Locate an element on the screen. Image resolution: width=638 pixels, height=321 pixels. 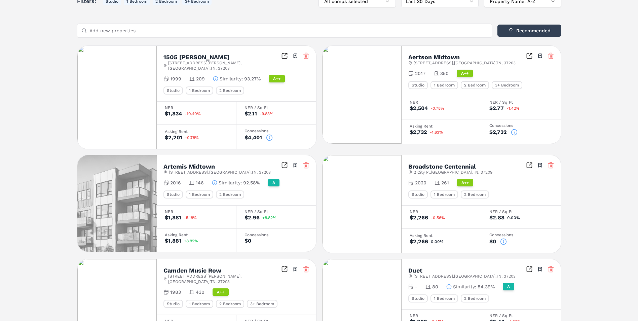
div: $4,401 is located at coordinates (253, 138).